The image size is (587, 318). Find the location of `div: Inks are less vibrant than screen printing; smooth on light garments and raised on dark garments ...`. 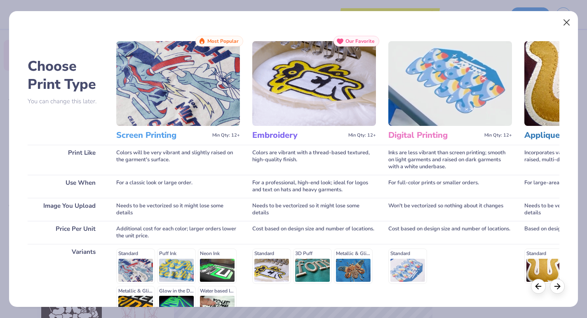

div: Inks are less vibrant than screen printing; smooth on light garments and raised on dark garments ... is located at coordinates (450, 160).